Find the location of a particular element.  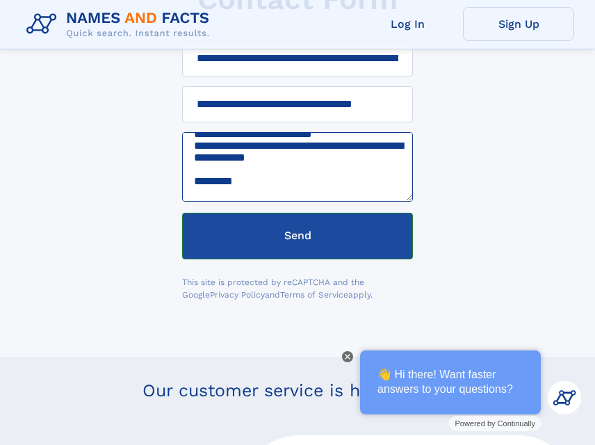

img: Logo Names and Facts is located at coordinates (121, 24).